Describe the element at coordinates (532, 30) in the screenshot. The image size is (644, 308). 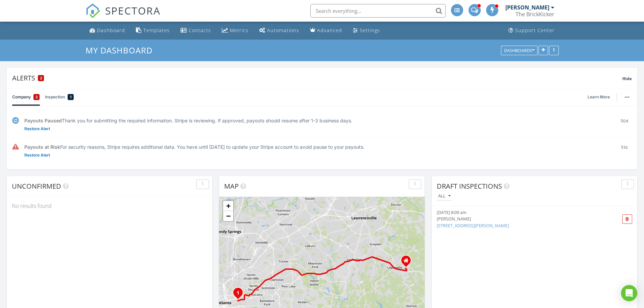
I see `a: Support Center` at that location.